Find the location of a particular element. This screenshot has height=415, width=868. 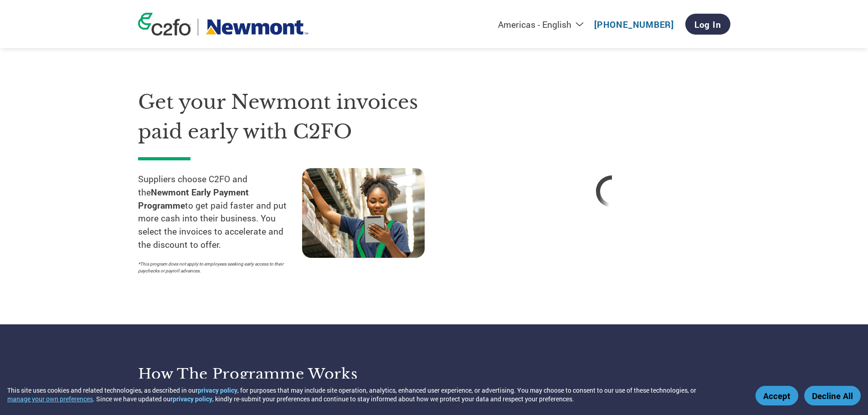

strong: Newmont Early Payment Programme is located at coordinates (193, 199).